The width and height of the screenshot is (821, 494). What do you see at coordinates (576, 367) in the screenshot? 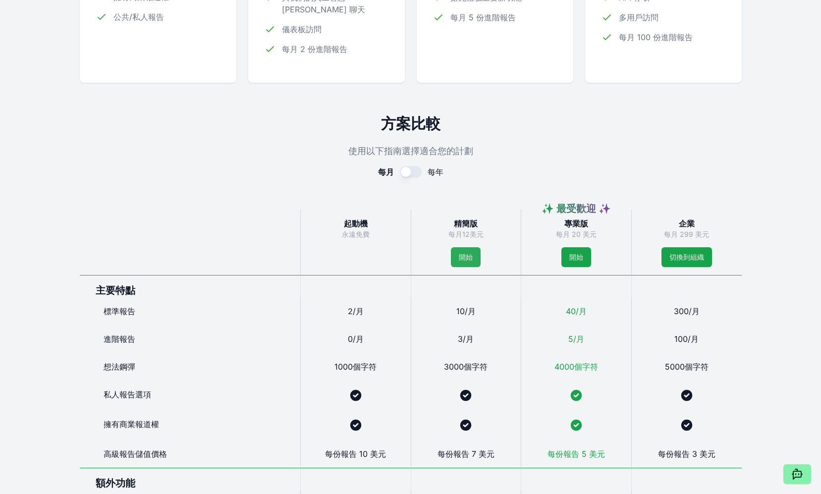
I see `font: 4000個字符` at bounding box center [576, 367].